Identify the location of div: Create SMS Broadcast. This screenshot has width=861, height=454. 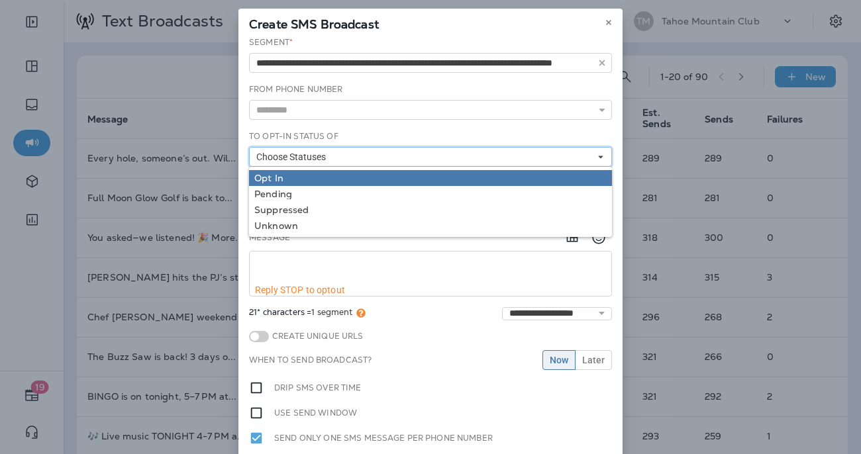
(430, 23).